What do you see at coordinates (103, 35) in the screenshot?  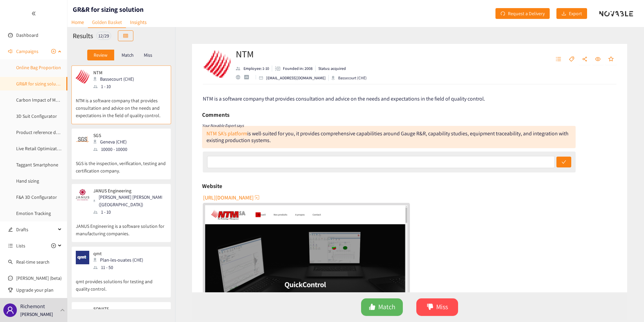 I see `div: 12 / 29` at bounding box center [103, 35].